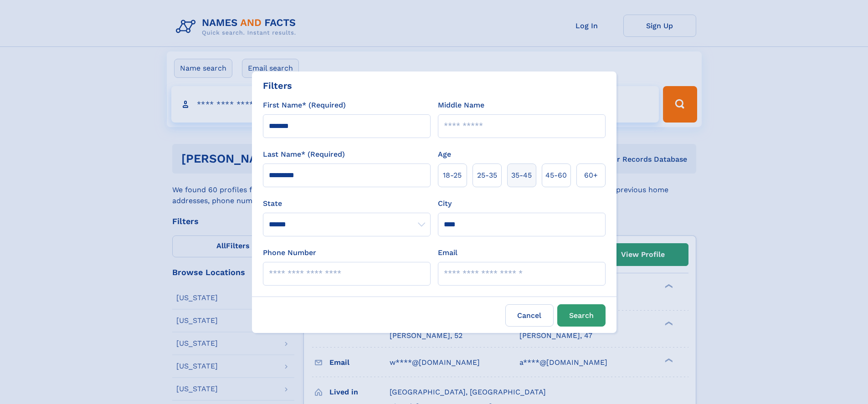  Describe the element at coordinates (304, 105) in the screenshot. I see `label: First Name* (Required)` at that location.